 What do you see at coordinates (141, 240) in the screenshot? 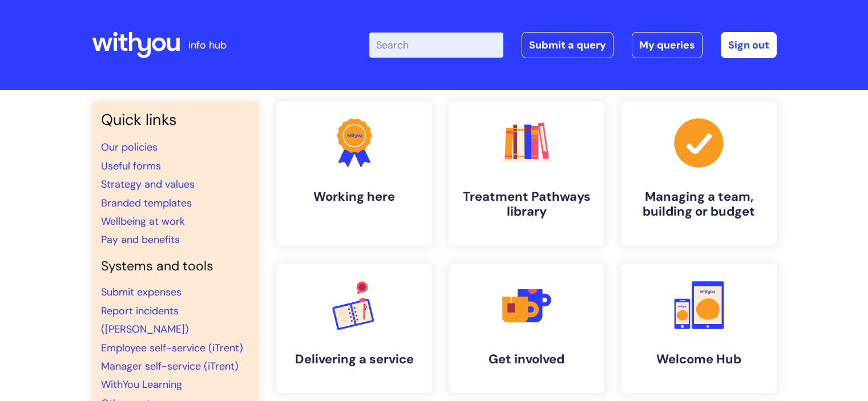
I see `a: Pay and benefits` at bounding box center [141, 240].